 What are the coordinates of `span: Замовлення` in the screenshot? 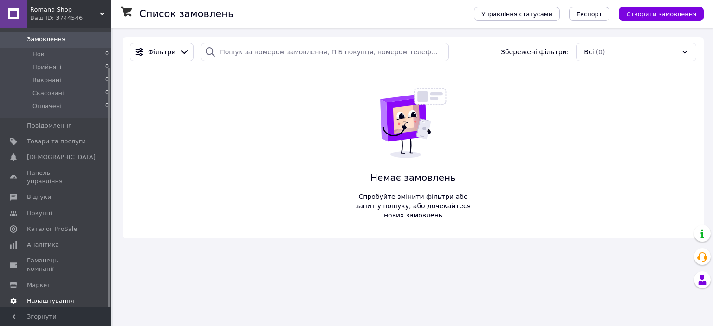 It's located at (46, 39).